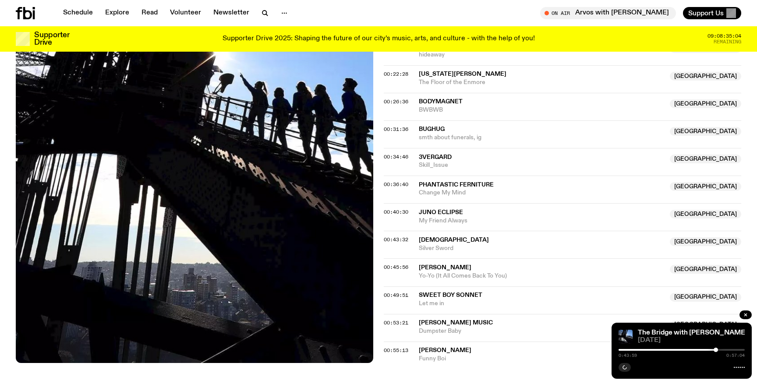 The image size is (757, 384). I want to click on span: Dumpster Baby, so click(541, 331).